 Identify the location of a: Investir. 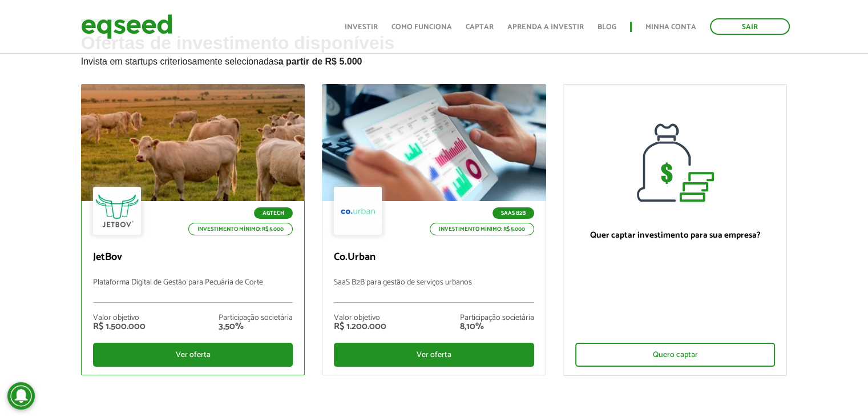
(361, 27).